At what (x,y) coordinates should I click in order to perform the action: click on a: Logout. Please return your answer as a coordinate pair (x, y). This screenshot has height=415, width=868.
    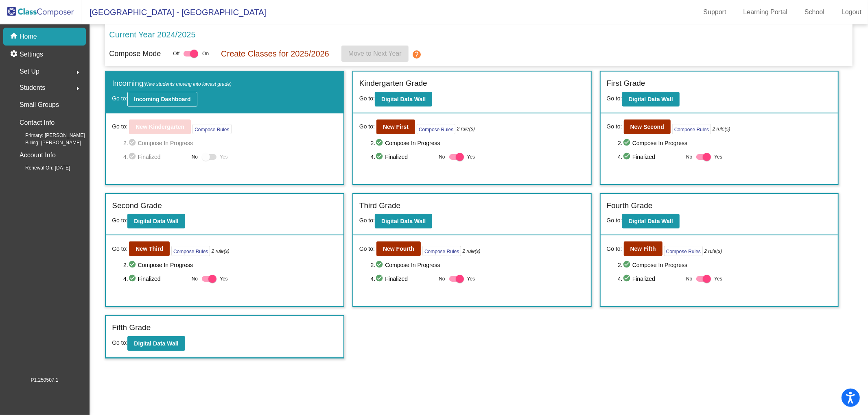
    Looking at the image, I should click on (851, 12).